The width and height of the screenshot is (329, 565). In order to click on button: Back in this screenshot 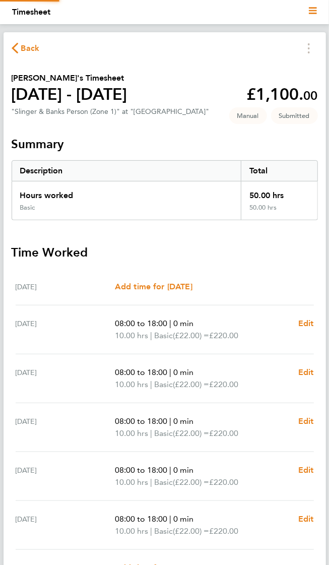, I will do `click(26, 48)`.